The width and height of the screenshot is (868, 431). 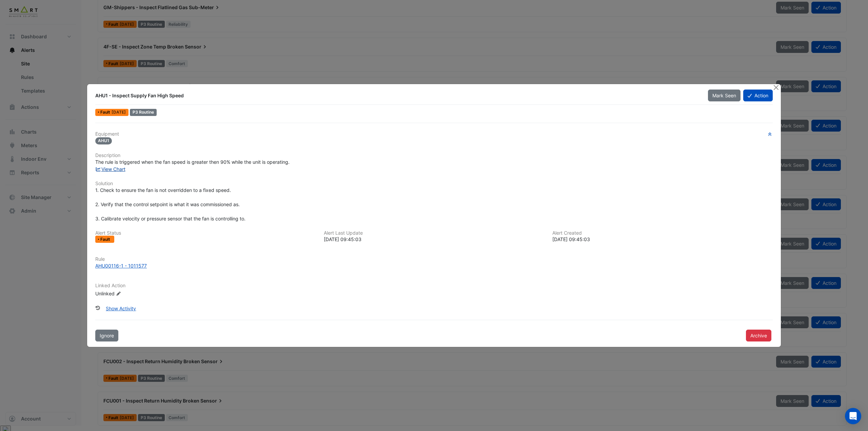 I want to click on button: Ignore, so click(x=107, y=335).